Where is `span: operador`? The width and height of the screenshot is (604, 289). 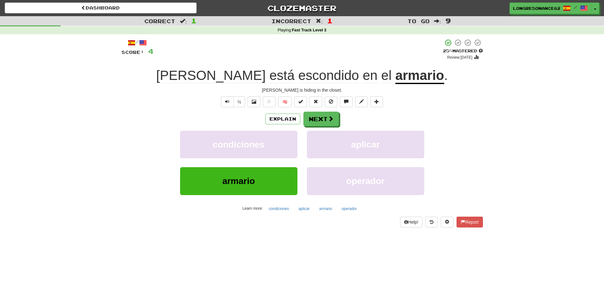 span: operador is located at coordinates (366, 181).